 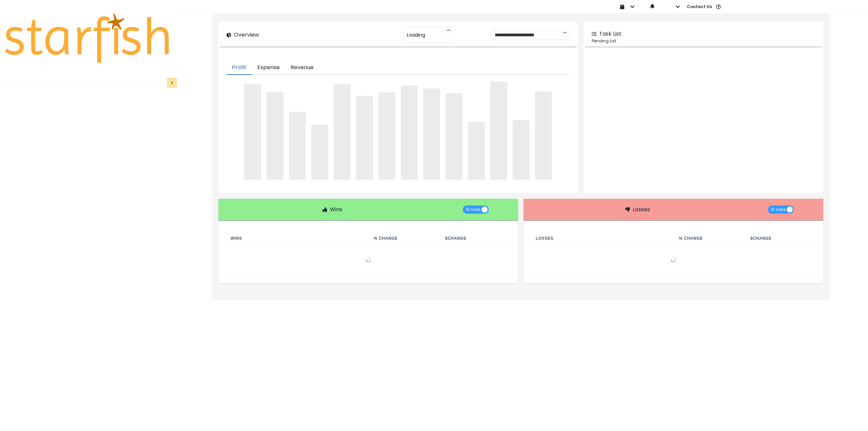 I want to click on p: Wins, so click(x=336, y=210).